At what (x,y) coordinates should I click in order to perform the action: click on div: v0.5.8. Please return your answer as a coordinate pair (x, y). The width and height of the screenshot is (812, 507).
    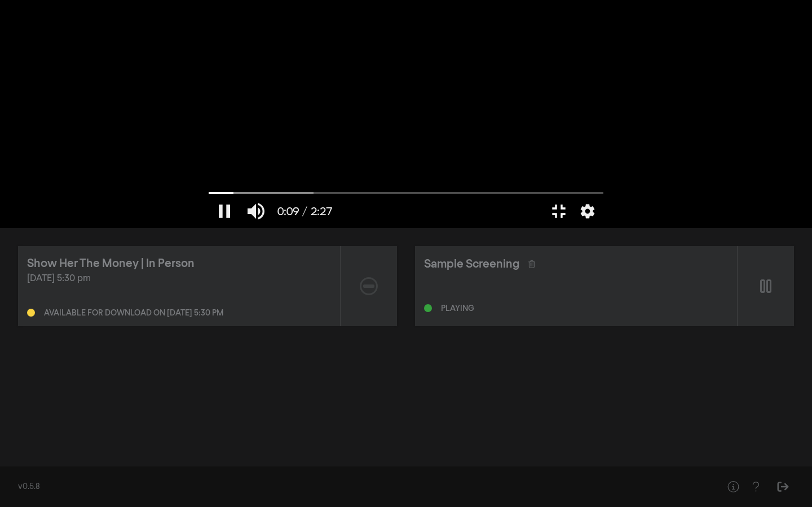
    Looking at the image, I should click on (359, 487).